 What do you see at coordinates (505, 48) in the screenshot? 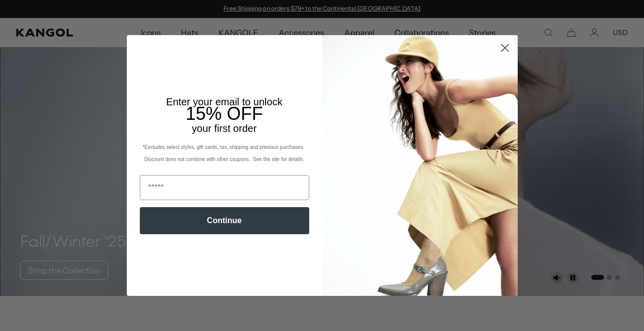
I see `button: Close dialog` at bounding box center [505, 48].